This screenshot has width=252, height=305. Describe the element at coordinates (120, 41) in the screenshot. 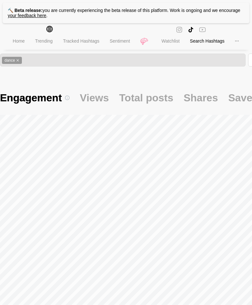

I see `span: Sentiment` at that location.